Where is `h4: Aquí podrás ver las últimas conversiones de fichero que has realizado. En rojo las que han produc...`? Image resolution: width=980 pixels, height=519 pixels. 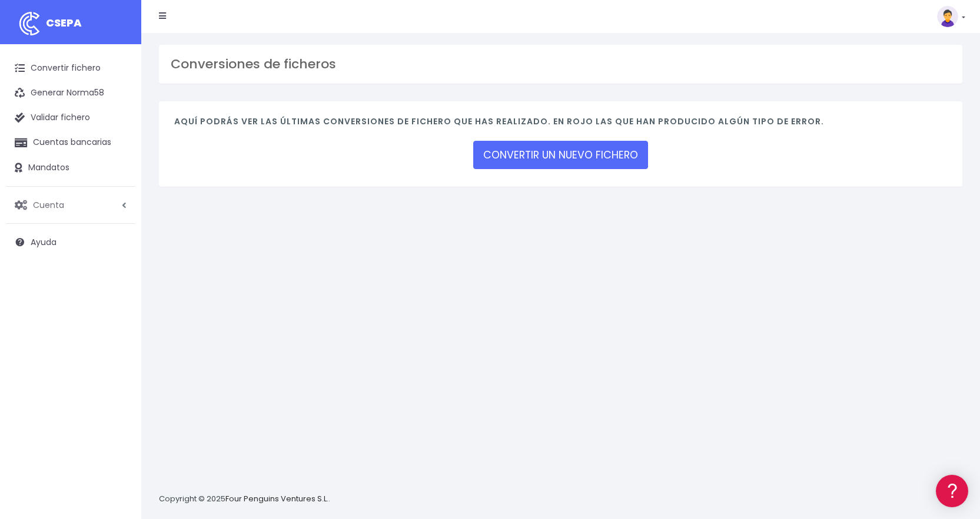
h4: Aquí podrás ver las últimas conversiones de fichero que has realizado. En rojo las que han produc... is located at coordinates (560, 124).